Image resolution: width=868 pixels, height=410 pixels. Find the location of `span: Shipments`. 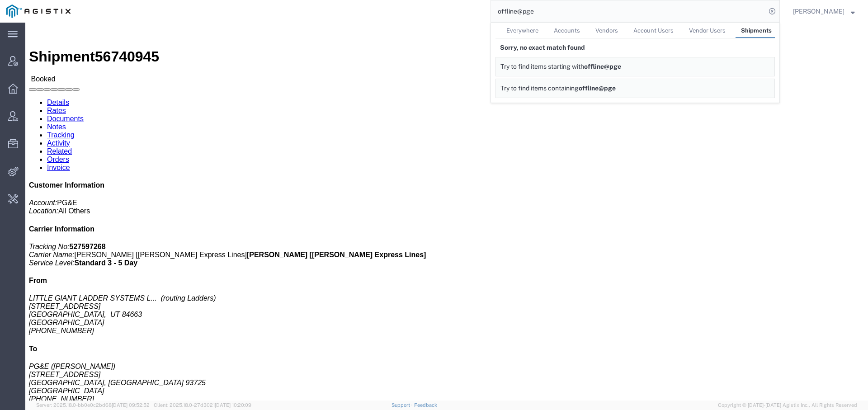

span: Shipments is located at coordinates (757, 30).